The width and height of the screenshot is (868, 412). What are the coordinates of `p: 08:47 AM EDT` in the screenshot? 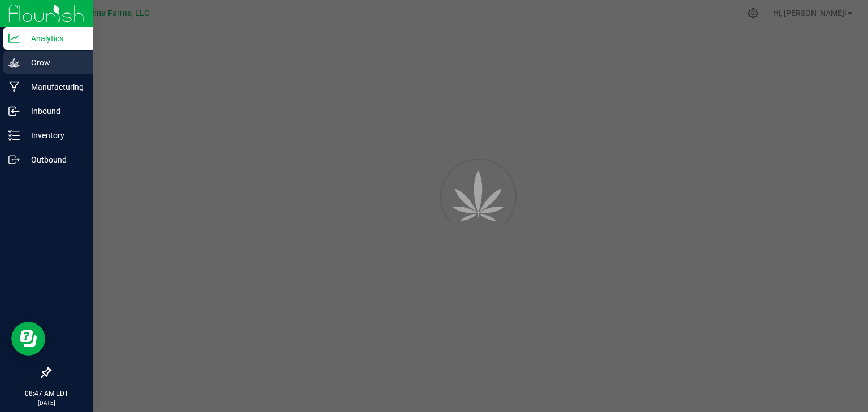 It's located at (46, 393).